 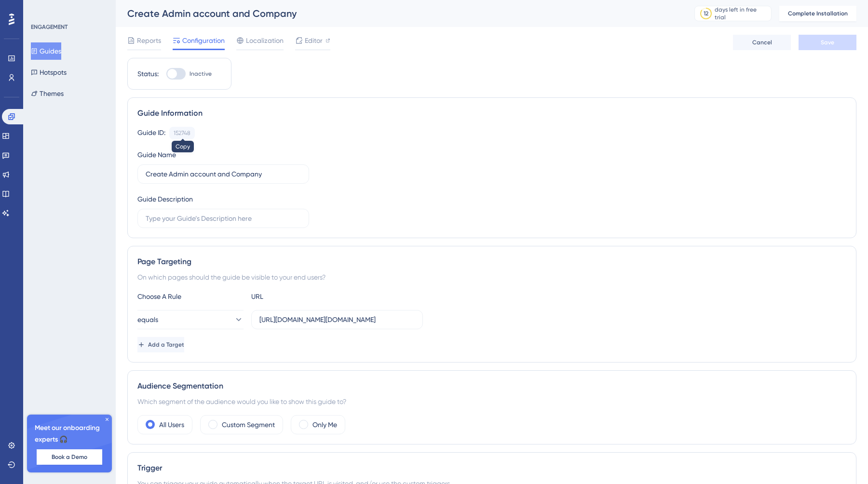 I want to click on div: Audience Segmentation, so click(x=492, y=386).